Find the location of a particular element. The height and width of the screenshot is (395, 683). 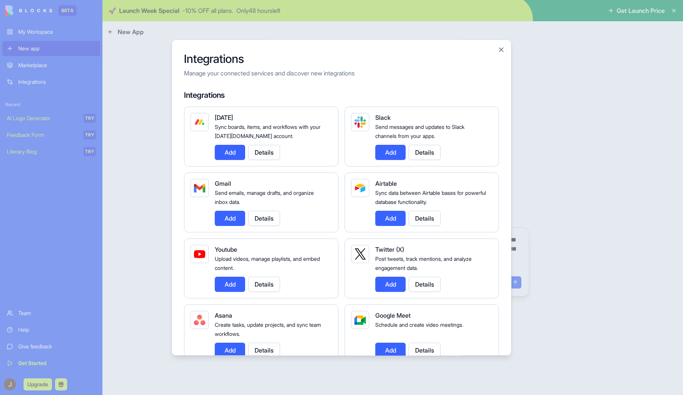

span: Send emails, manage drafts, and organize inbox data. is located at coordinates (264, 197).